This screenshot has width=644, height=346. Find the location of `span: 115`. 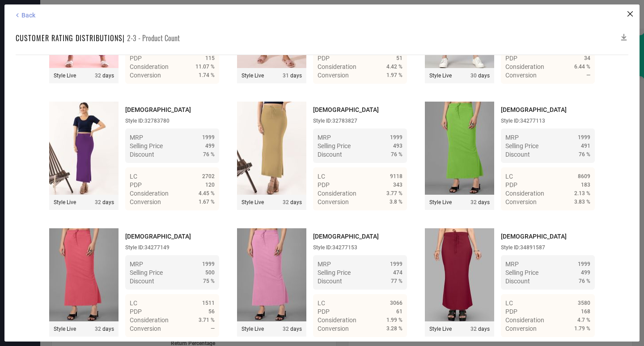

span: 115 is located at coordinates (210, 58).